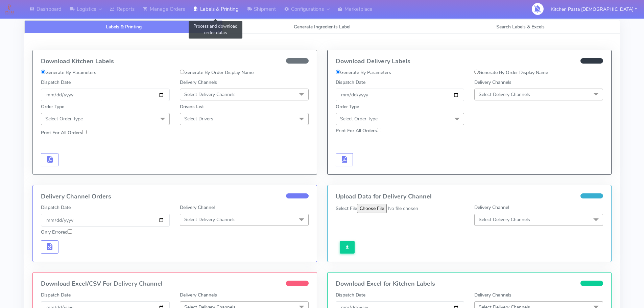 Image resolution: width=644 pixels, height=308 pixels. Describe the element at coordinates (175, 197) in the screenshot. I see `h4: Delivery Channel Orders` at that location.